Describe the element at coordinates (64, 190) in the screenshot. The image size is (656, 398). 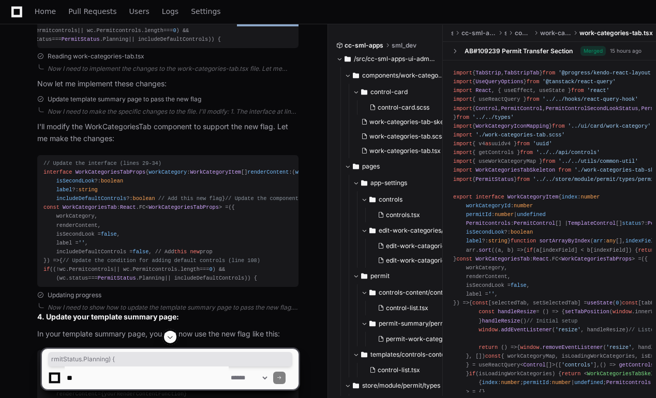
I see `span: label` at that location.